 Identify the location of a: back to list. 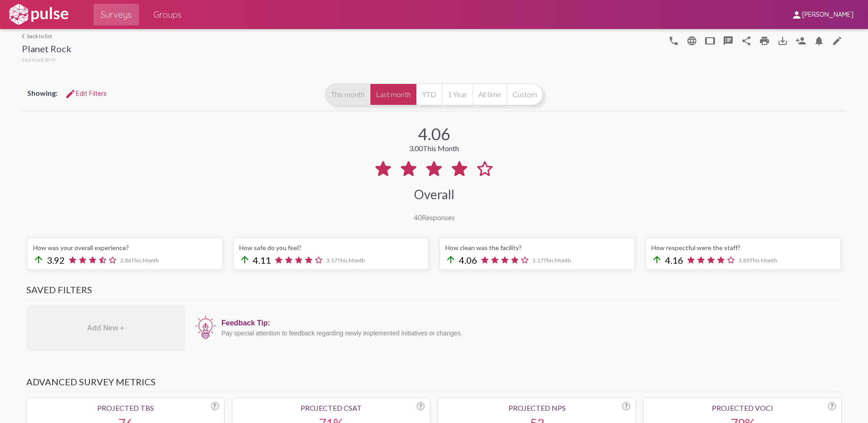
(46, 36).